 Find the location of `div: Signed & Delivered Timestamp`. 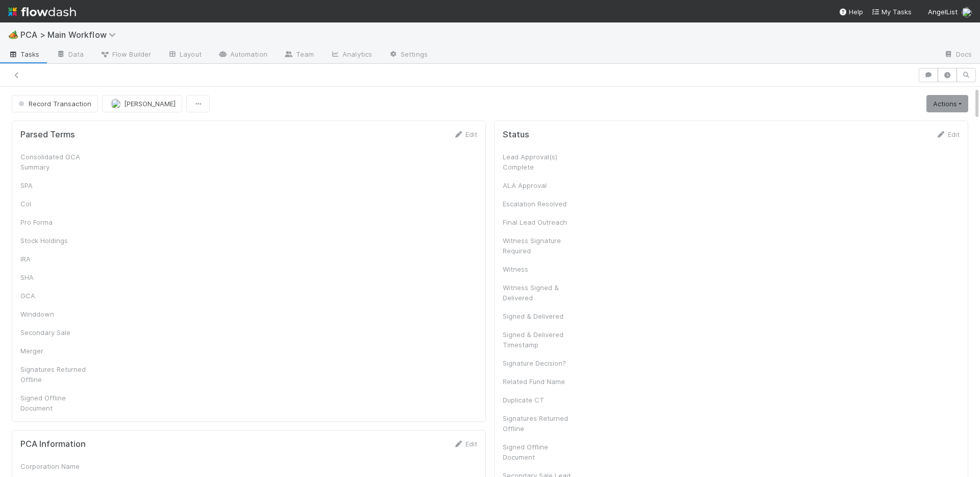

div: Signed & Delivered Timestamp is located at coordinates (541, 339).